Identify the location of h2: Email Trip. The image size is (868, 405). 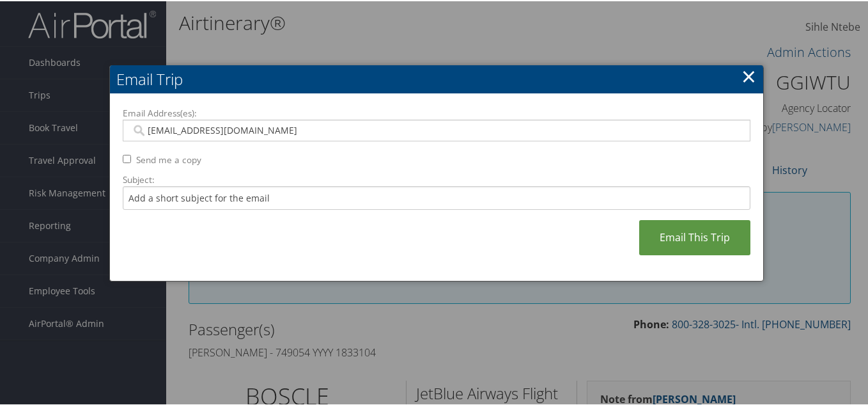
(437, 78).